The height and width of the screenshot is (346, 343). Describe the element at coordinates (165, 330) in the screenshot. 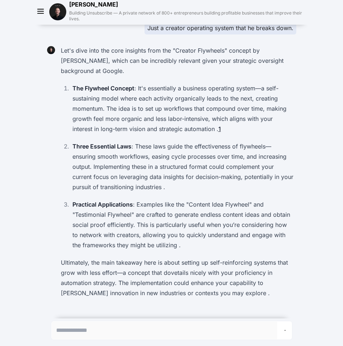

I see `textarea: Send a message` at that location.